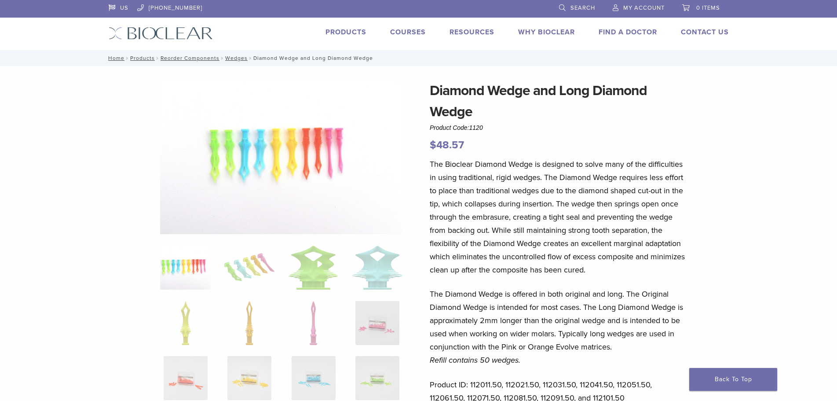 The image size is (837, 401). Describe the element at coordinates (447, 145) in the screenshot. I see `bdi: 48.57` at that location.